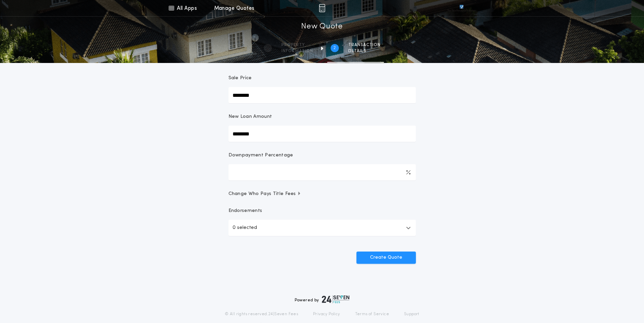 The width and height of the screenshot is (644, 323). I want to click on h2: 2, so click(335, 48).